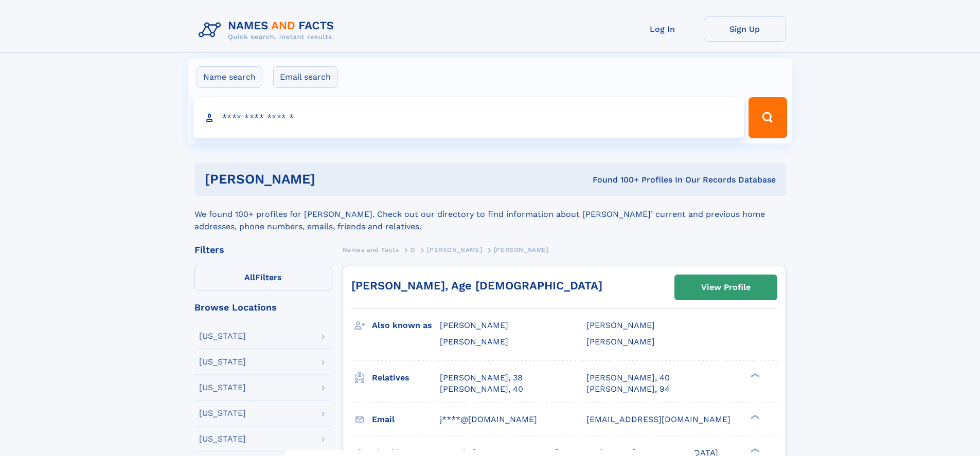 The width and height of the screenshot is (980, 456). What do you see at coordinates (264, 307) in the screenshot?
I see `div: Browse Locations` at bounding box center [264, 307].